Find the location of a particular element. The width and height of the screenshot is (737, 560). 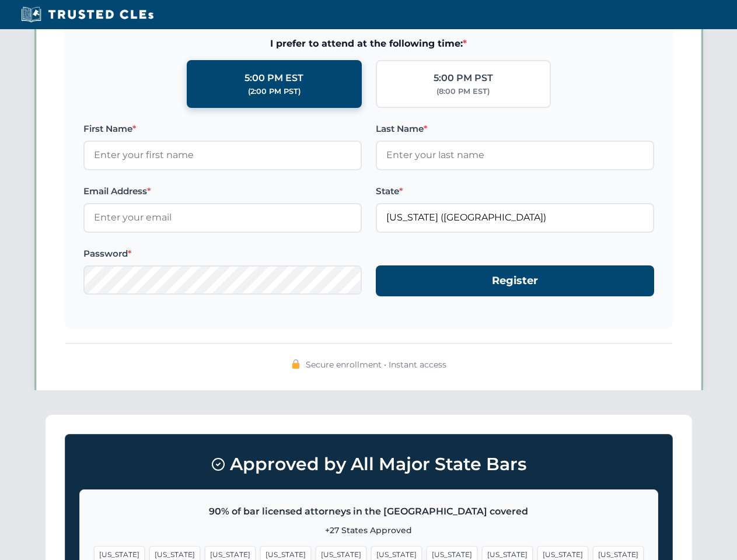

div: 5:00 PM EST is located at coordinates (274, 78).